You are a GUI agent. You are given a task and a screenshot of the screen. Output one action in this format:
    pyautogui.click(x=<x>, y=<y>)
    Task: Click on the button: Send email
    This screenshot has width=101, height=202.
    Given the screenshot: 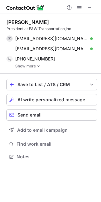 What is the action you would take?
    pyautogui.click(x=52, y=115)
    